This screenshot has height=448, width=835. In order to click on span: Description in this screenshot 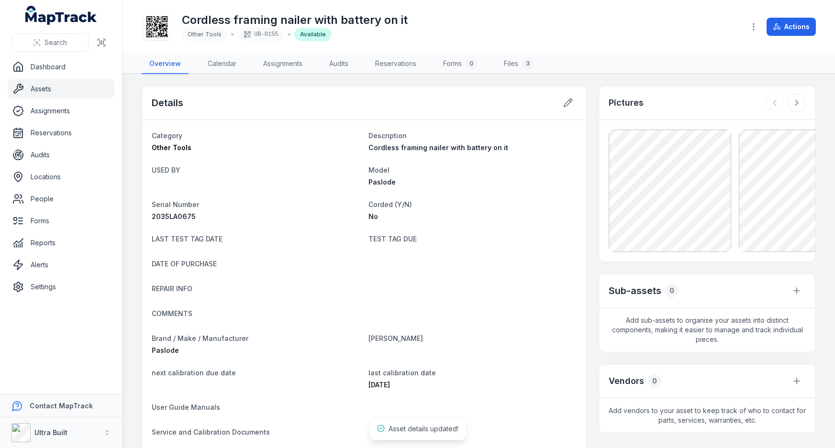, I will do `click(388, 135)`.